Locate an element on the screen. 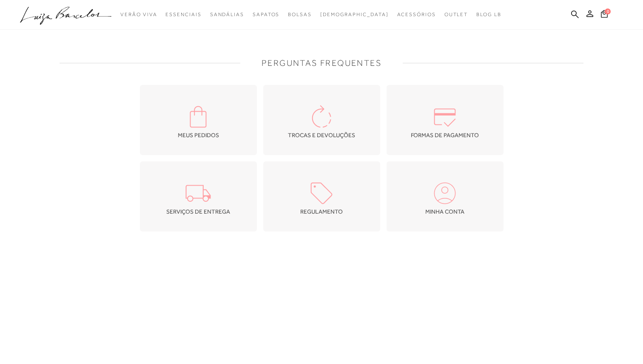  span: FORMAS DE PAGAMENTO is located at coordinates (445, 135).